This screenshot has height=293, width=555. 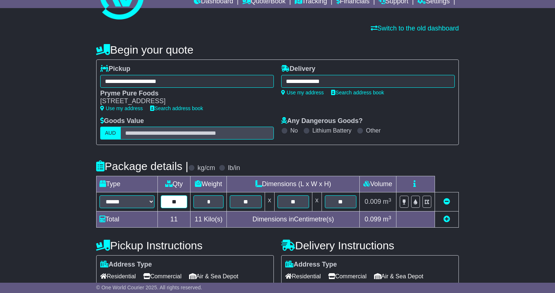 What do you see at coordinates (278, 50) in the screenshot?
I see `h4: Begin your quote` at bounding box center [278, 50].